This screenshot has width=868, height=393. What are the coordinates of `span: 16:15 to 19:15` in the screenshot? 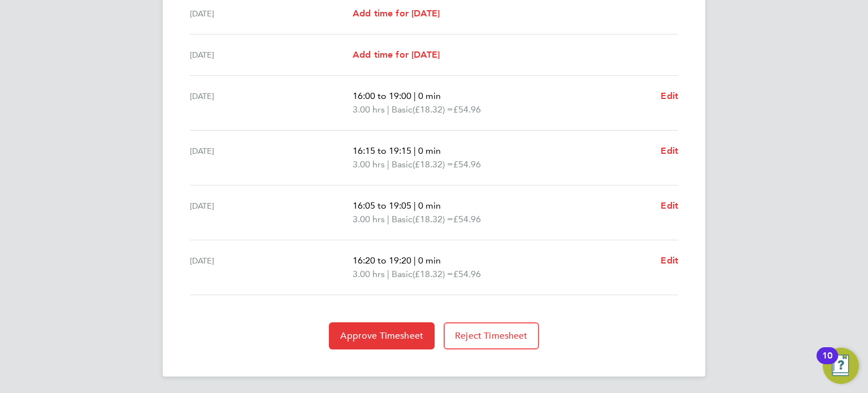 It's located at (382, 151).